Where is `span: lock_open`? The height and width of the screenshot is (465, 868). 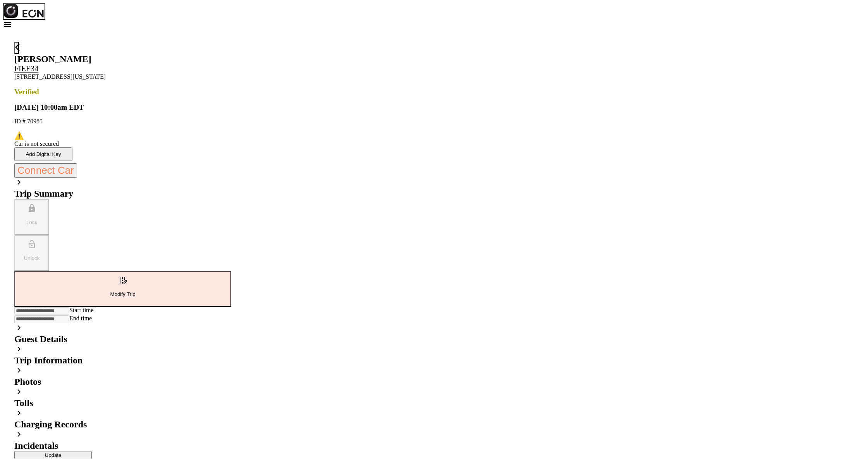
span: lock_open is located at coordinates (32, 244).